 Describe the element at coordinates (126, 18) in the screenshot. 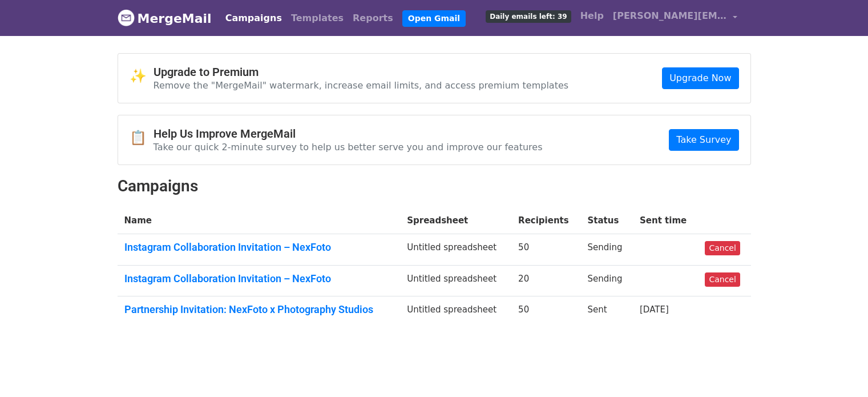

I see `img: MergeMail logo` at that location.